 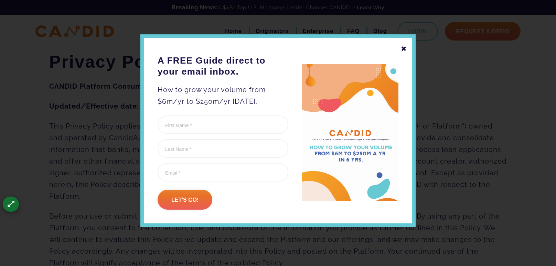 What do you see at coordinates (223, 66) in the screenshot?
I see `h3: A FREE Guide direct to your email inbox.` at bounding box center [223, 66].